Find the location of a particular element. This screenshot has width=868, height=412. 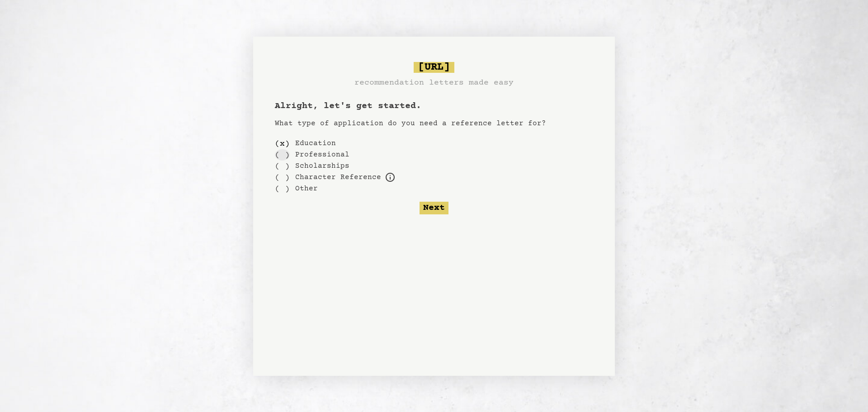

div: ( x ) is located at coordinates (282, 143).